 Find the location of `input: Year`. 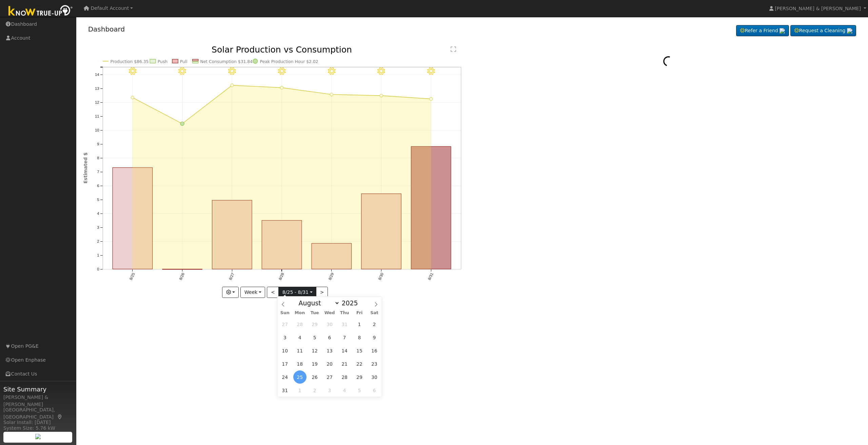

input: Year is located at coordinates (352, 303).